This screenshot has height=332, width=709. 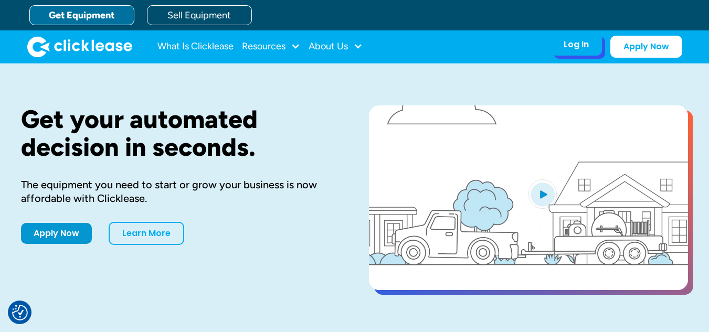 I want to click on button: Consent Preferences, so click(x=20, y=313).